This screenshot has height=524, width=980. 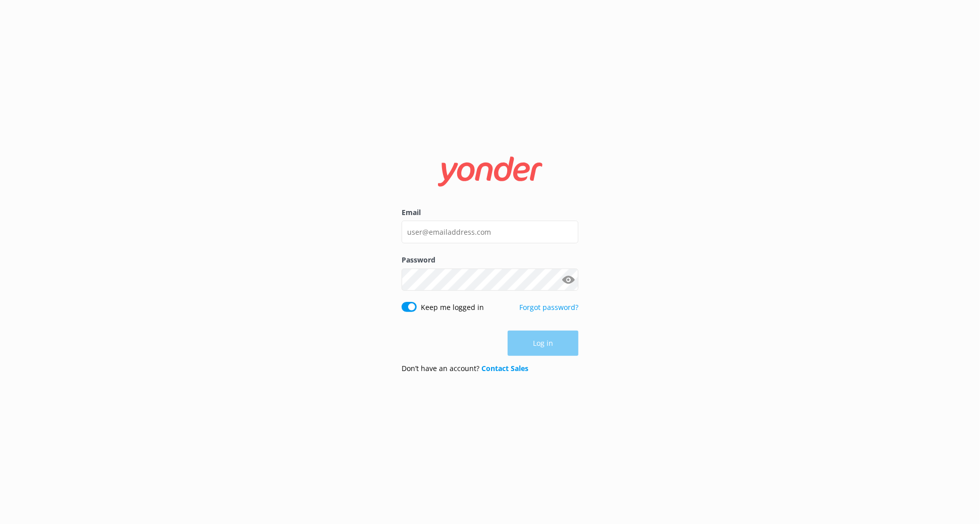 What do you see at coordinates (569, 280) in the screenshot?
I see `button: Show password` at bounding box center [569, 280].